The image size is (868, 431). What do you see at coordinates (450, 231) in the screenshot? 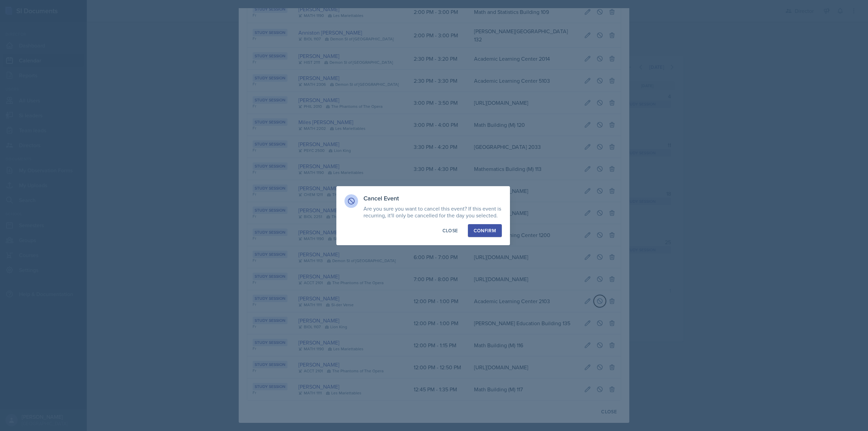
I see `div: Close` at bounding box center [450, 231].